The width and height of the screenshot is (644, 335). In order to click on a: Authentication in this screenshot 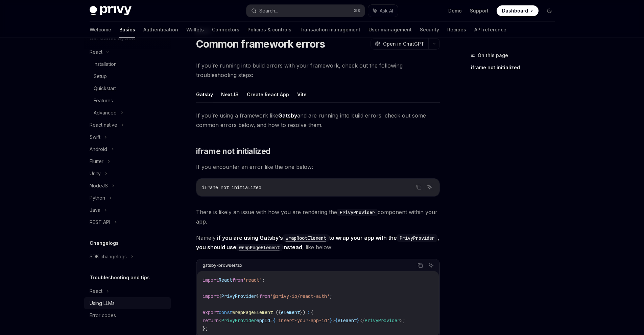, I will do `click(161, 30)`.